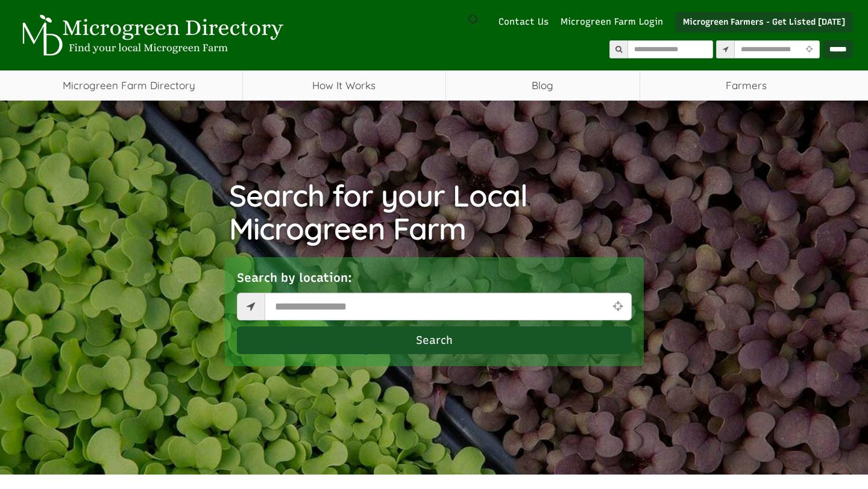 This screenshot has height=489, width=868. Describe the element at coordinates (128, 85) in the screenshot. I see `a: Microgreen Farm Directory` at that location.